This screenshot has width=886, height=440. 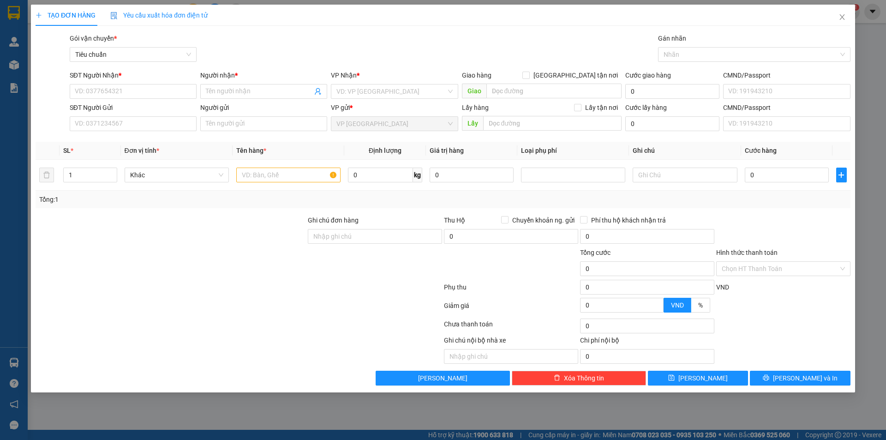 What do you see at coordinates (114, 16) in the screenshot?
I see `img: icon` at bounding box center [114, 16].